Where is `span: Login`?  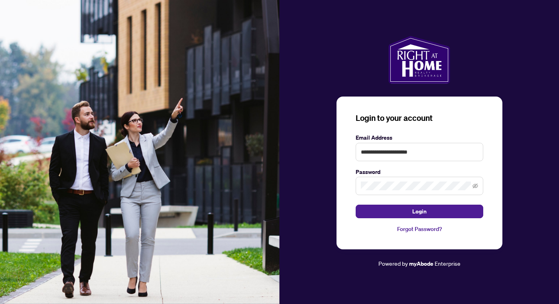 span: Login is located at coordinates (420, 211).